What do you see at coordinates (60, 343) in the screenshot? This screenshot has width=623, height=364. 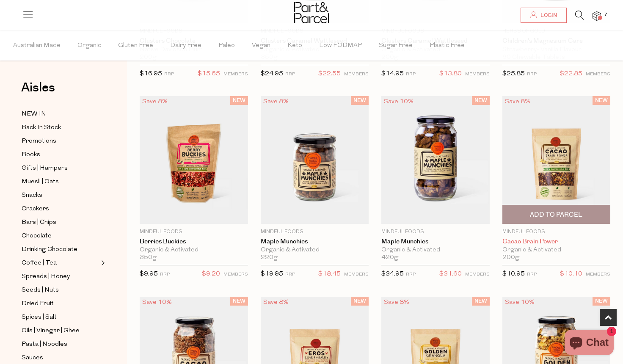 I see `a: Pasta | Noodles` at bounding box center [60, 343].